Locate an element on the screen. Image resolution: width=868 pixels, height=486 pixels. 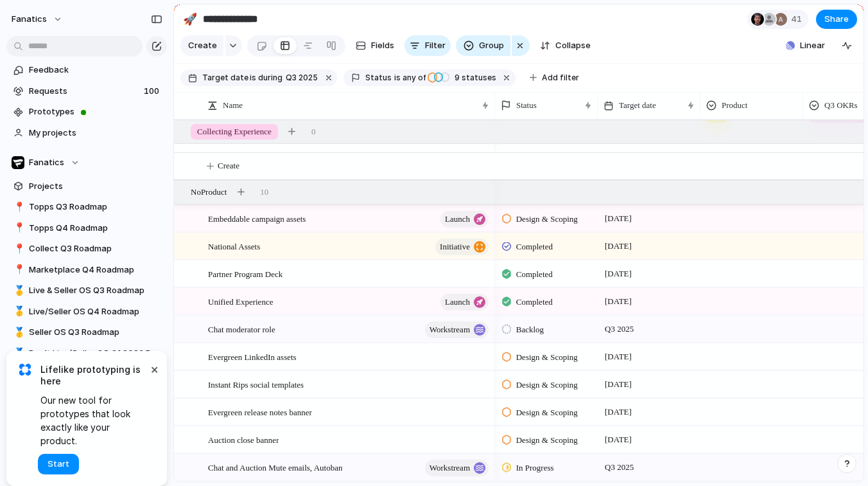
span: Start is located at coordinates (58, 464).